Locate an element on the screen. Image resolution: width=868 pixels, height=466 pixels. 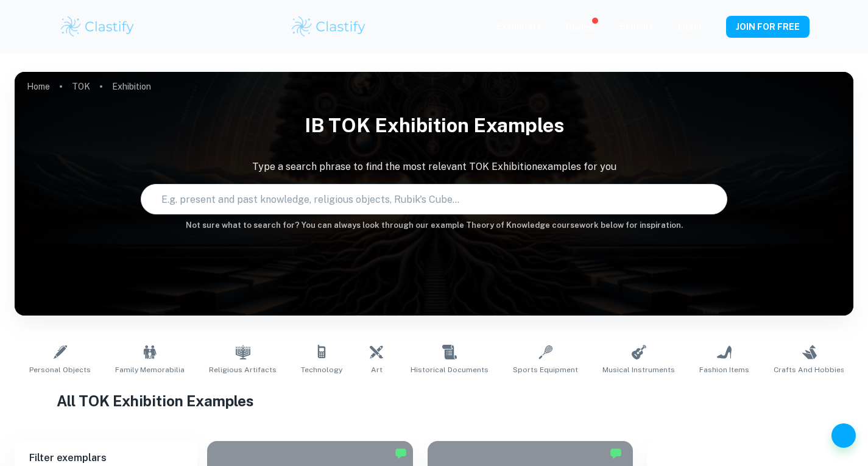
span: Historical Documents is located at coordinates (450, 370).